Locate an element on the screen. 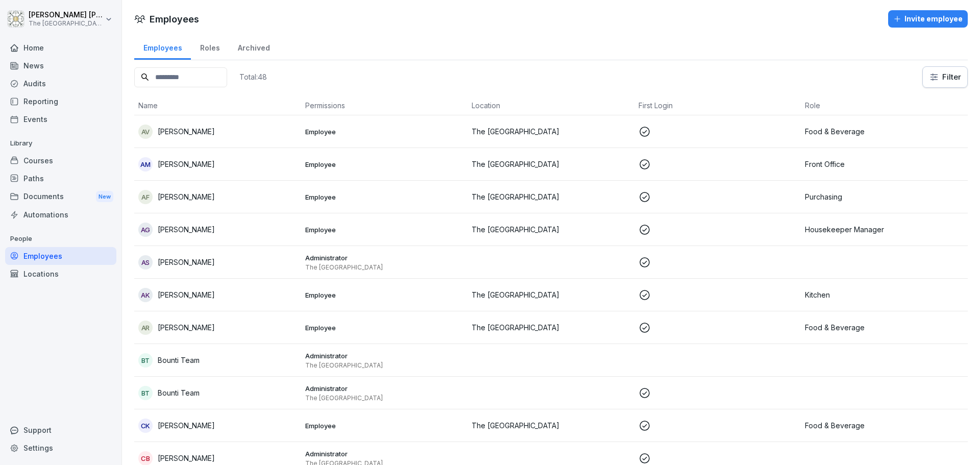  div: Automations is located at coordinates (61, 215).